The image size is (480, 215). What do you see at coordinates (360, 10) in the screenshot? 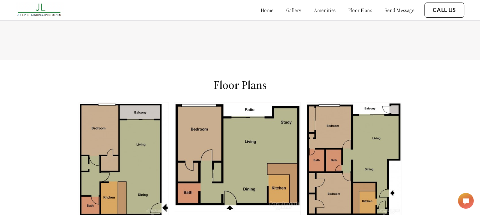
I see `a: floor plans` at bounding box center [360, 10].